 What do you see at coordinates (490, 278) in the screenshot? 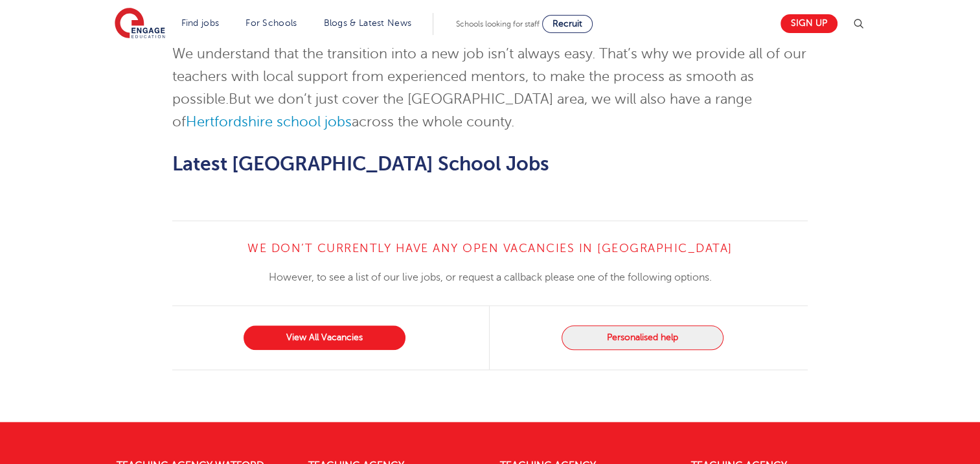
I see `p: However, to see a list of our live jobs, or request a callback please one of the following options.` at bounding box center [490, 278].